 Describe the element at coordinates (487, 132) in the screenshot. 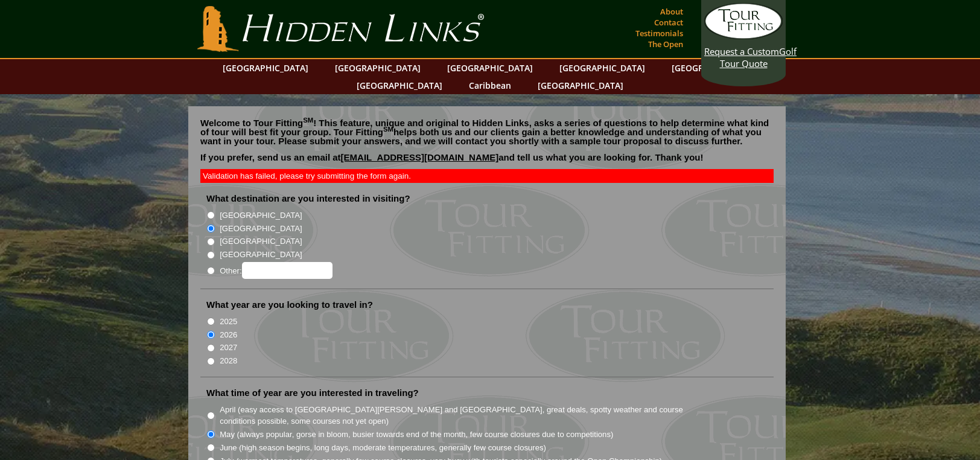

I see `p: Welcome to Tour Fitting ! This feature, unique and original to Hidden Links, asks a series of que...` at that location.